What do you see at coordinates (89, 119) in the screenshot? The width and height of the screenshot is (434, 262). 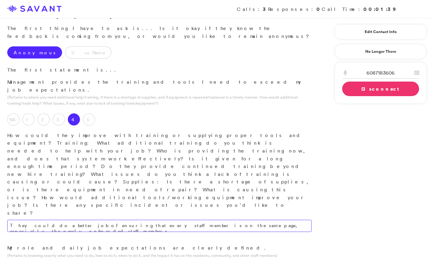 I see `label: 5` at bounding box center [89, 119].